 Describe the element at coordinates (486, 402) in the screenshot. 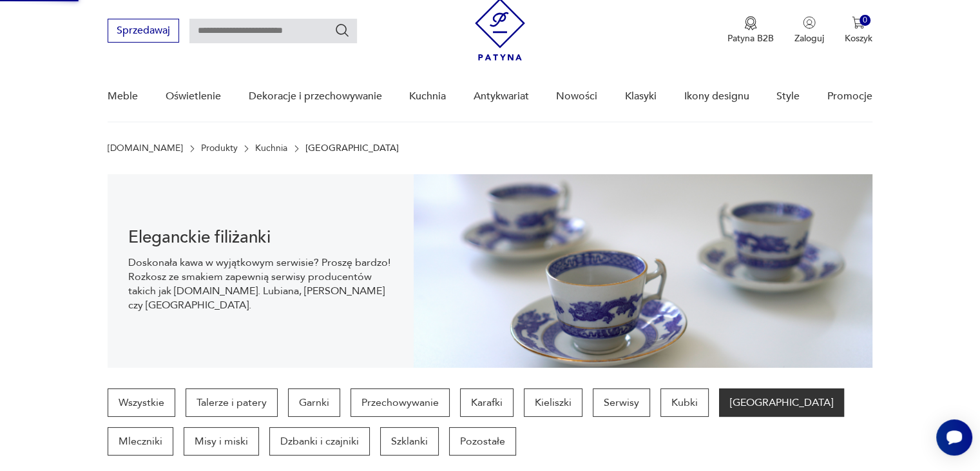

I see `p: Karafki` at that location.